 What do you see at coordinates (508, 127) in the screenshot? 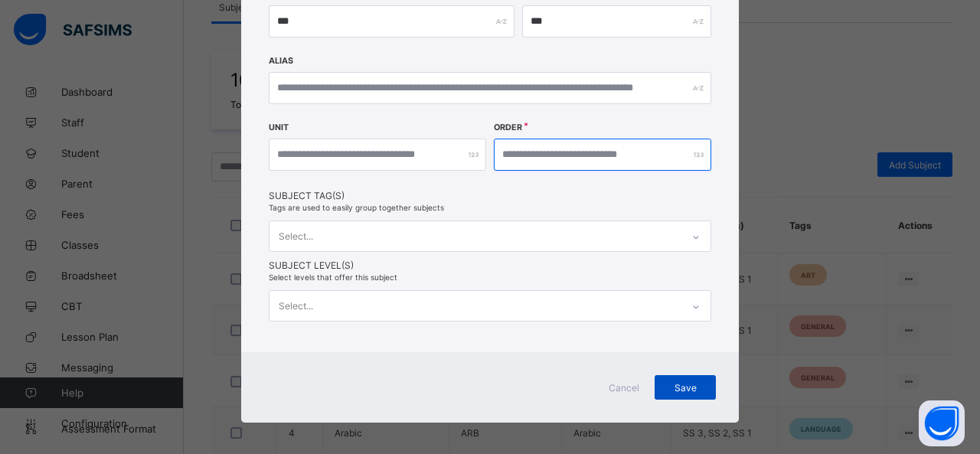
I see `label: Order` at bounding box center [508, 127].